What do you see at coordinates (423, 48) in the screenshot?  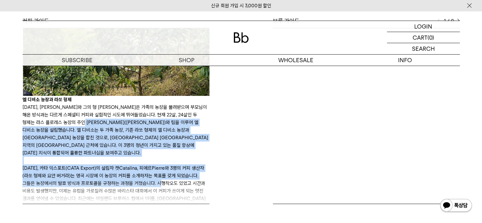 I see `p: SEARCH` at bounding box center [423, 48].